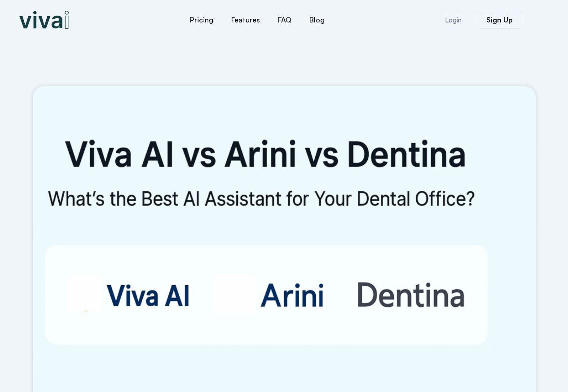  What do you see at coordinates (453, 20) in the screenshot?
I see `a: Login` at bounding box center [453, 20].